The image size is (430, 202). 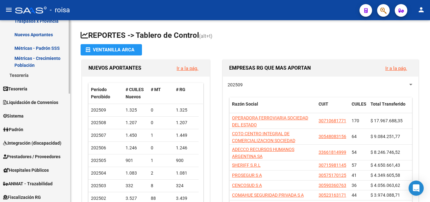 What do you see at coordinates (268, 195) in the screenshot?
I see `span: COMAHUE SEGURIDAD PRIVADA S A` at bounding box center [268, 195].